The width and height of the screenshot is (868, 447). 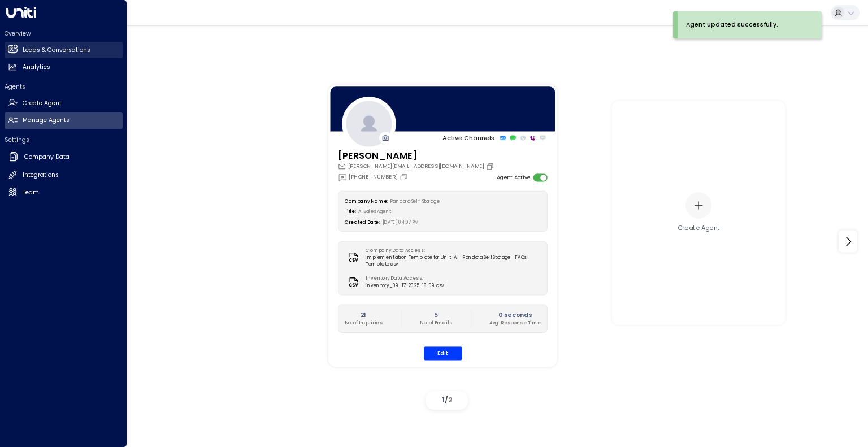 What do you see at coordinates (443, 400) in the screenshot?
I see `span: 1` at bounding box center [443, 400].